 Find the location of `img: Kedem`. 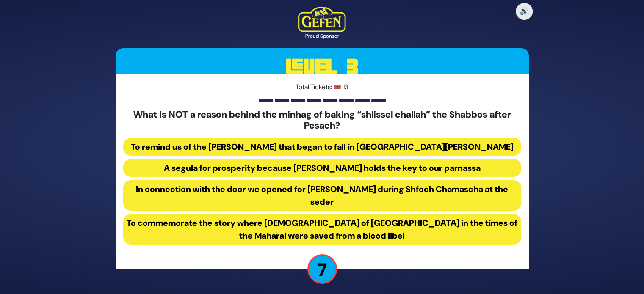

img: Kedem is located at coordinates (322, 19).